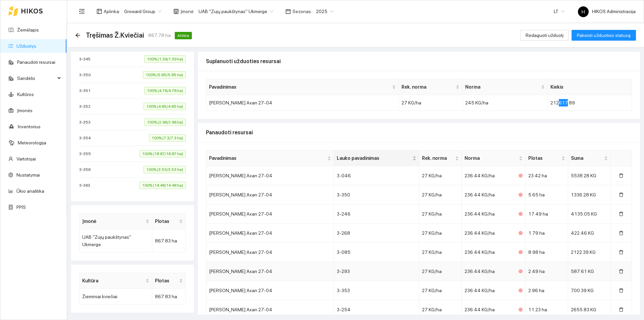  What do you see at coordinates (113, 281) in the screenshot?
I see `span: Kultūra` at bounding box center [113, 281].